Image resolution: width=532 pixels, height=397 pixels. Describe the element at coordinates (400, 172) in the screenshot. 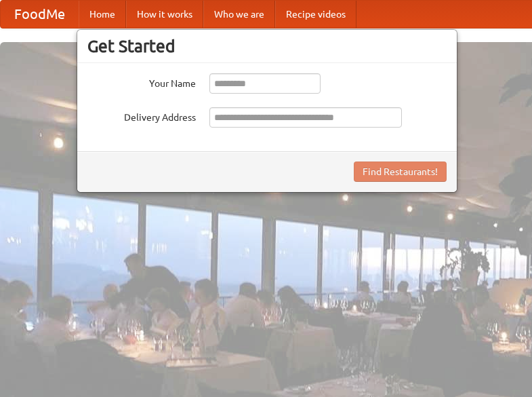

I see `button: Find Restaurants!` at that location.